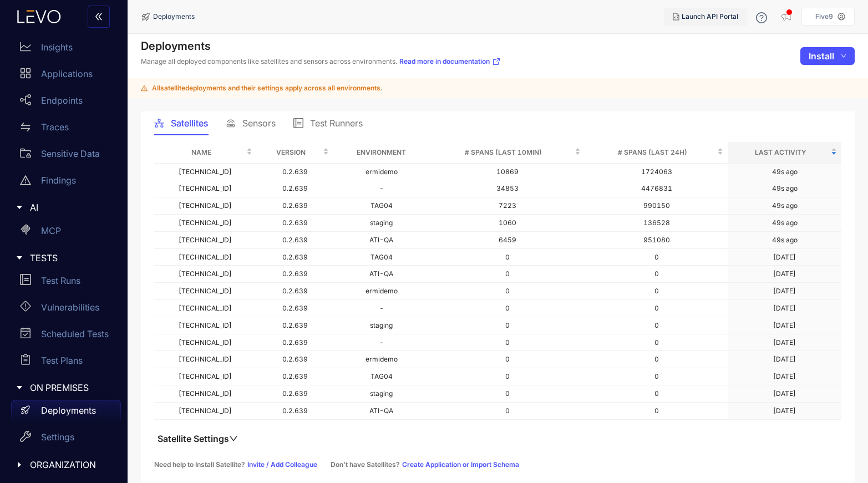 The height and width of the screenshot is (483, 868). What do you see at coordinates (827, 56) in the screenshot?
I see `button: Installdown` at bounding box center [827, 56].